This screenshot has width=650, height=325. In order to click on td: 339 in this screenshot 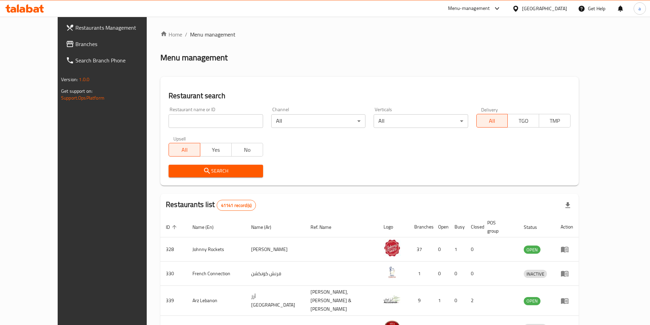, I will do `click(174, 301)`.